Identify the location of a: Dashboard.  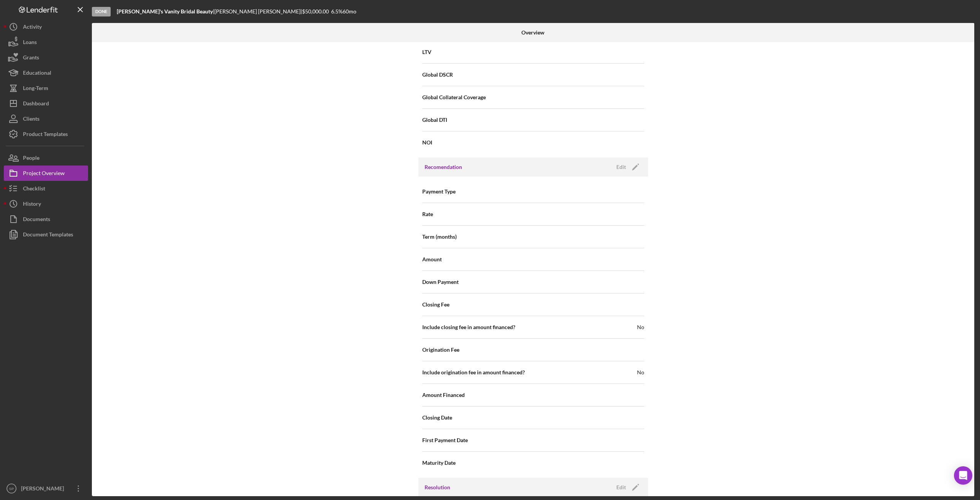
(46, 103).